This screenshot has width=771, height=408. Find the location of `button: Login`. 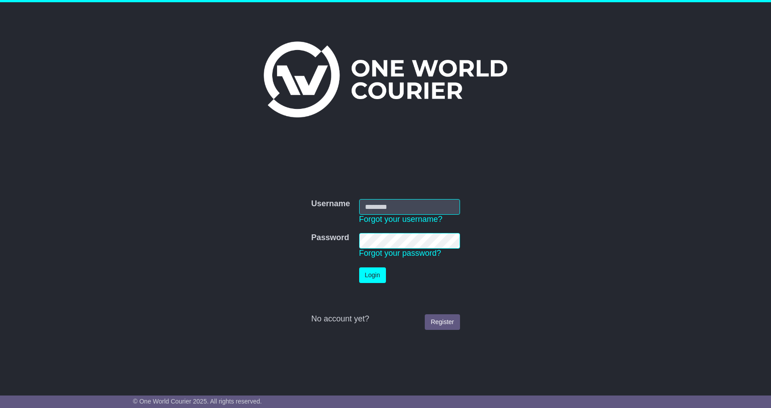

button: Login is located at coordinates (373, 275).